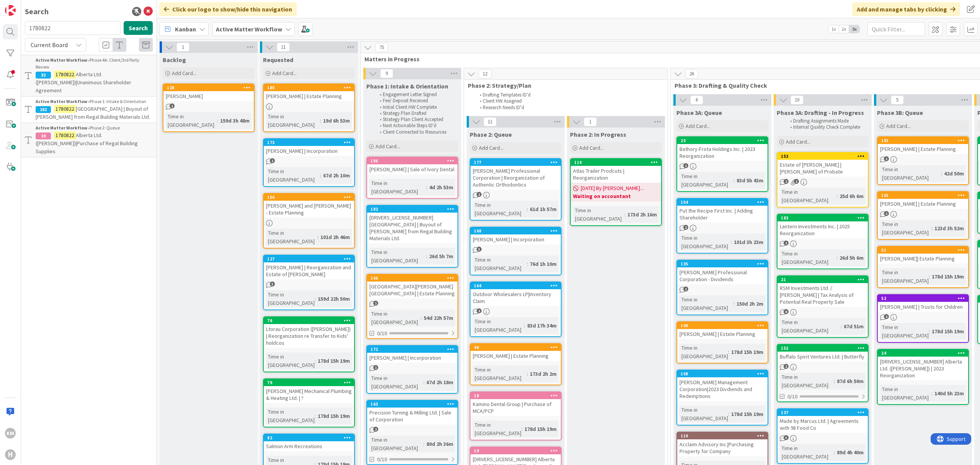  Describe the element at coordinates (722, 140) in the screenshot. I see `div: 23` at that location.